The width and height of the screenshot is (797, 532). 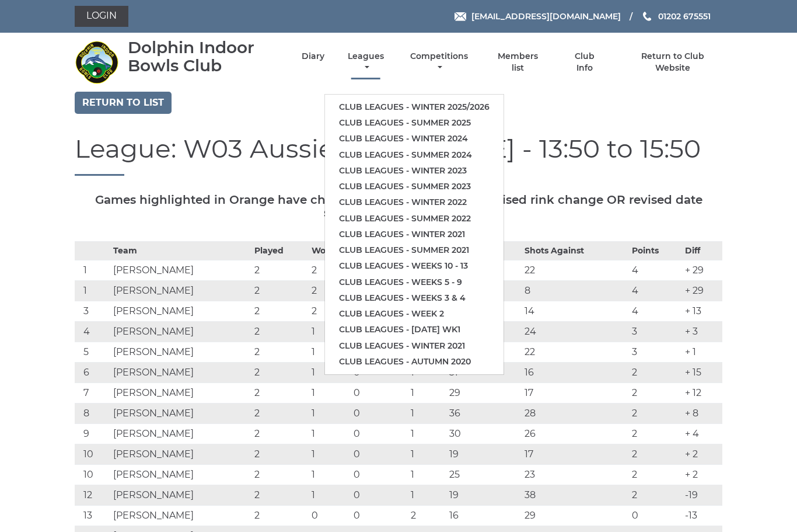 What do you see at coordinates (702, 373) in the screenshot?
I see `td: + 15` at bounding box center [702, 373].